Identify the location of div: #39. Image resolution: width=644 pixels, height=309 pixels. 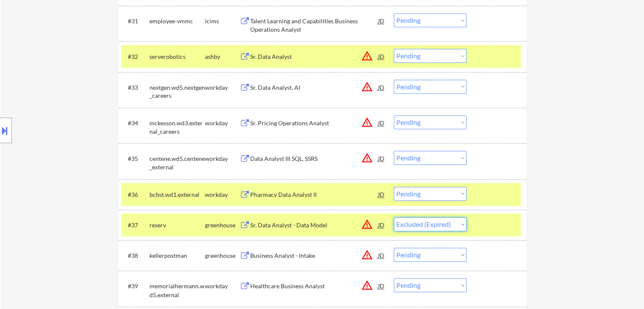
(135, 286).